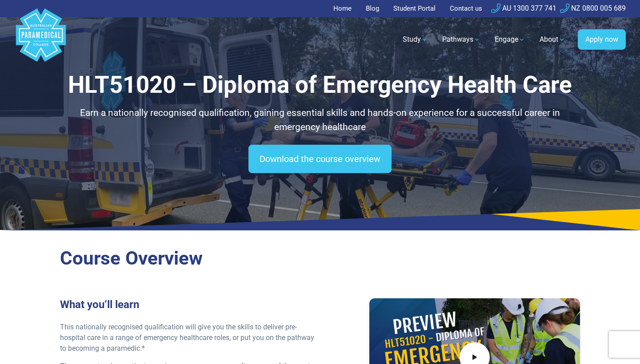  What do you see at coordinates (510, 40) in the screenshot?
I see `a: Engage` at bounding box center [510, 40].